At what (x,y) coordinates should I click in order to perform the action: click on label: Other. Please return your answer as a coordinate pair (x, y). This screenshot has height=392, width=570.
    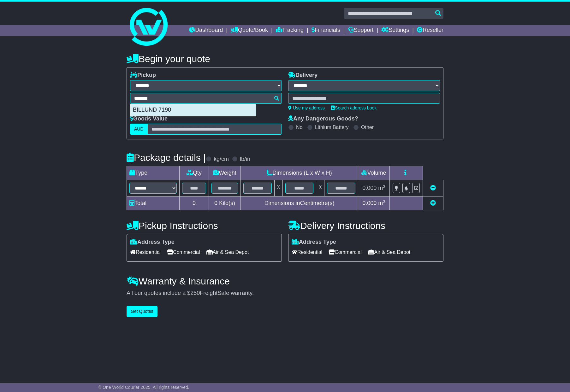
    Looking at the image, I should click on (368, 127).